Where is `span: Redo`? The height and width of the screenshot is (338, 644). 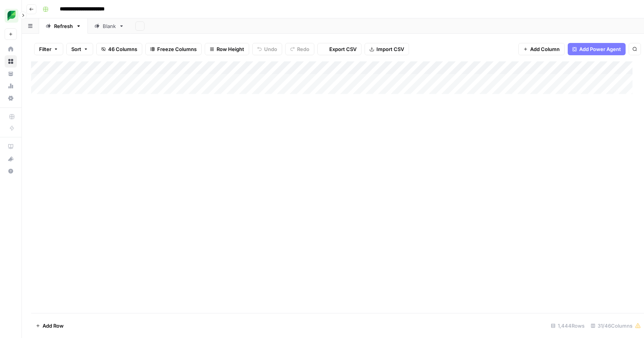
span: Redo is located at coordinates (303, 49).